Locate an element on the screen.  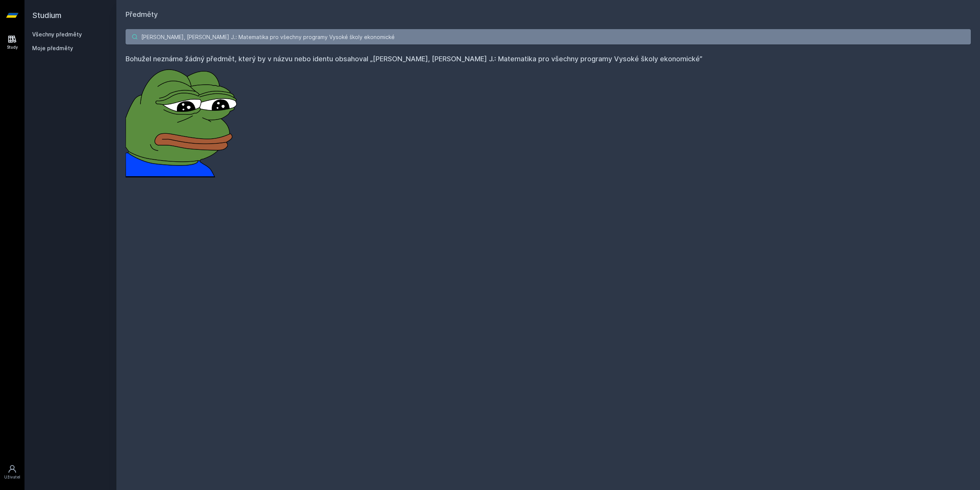
a: Uživatel is located at coordinates (12, 472).